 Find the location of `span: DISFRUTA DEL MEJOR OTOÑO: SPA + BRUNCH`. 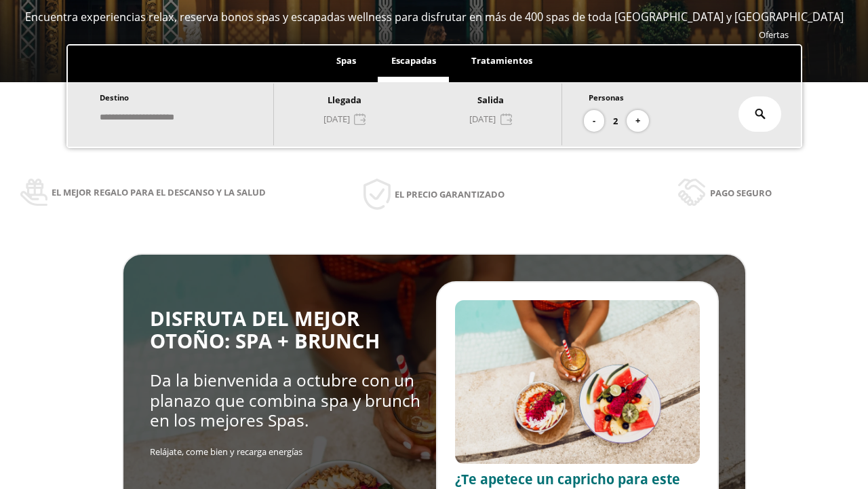

span: DISFRUTA DEL MEJOR OTOÑO: SPA + BRUNCH is located at coordinates (264, 329).